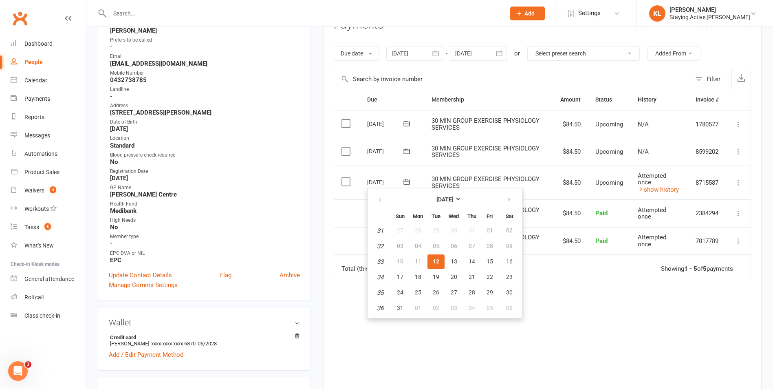 The width and height of the screenshot is (773, 389). What do you see at coordinates (472, 292) in the screenshot?
I see `span: 28` at bounding box center [472, 292].